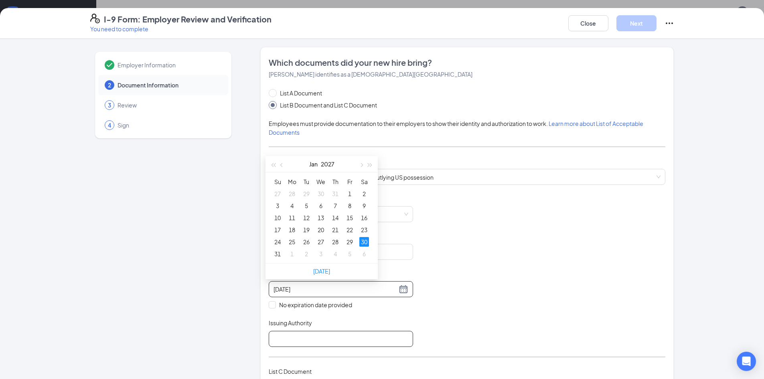 The width and height of the screenshot is (764, 379). I want to click on td: 2027-01-28, so click(335, 242).